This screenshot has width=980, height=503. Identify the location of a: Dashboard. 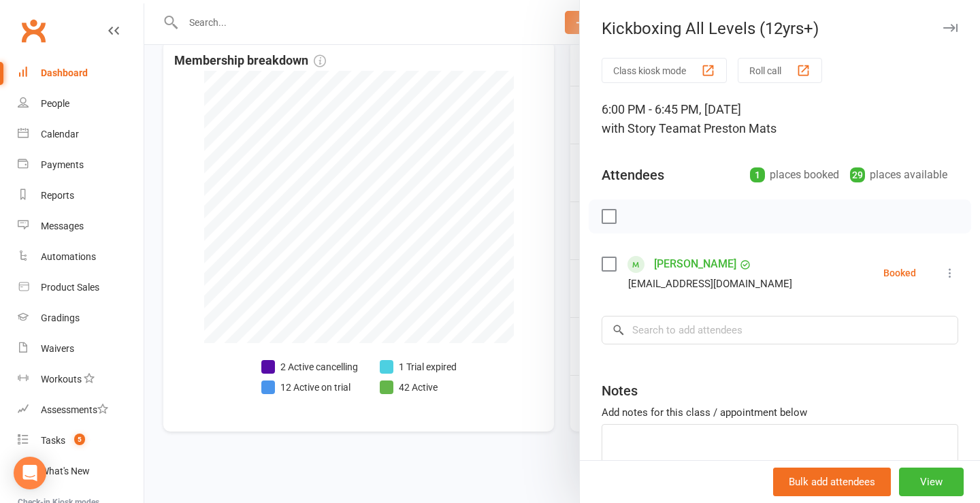
(81, 73).